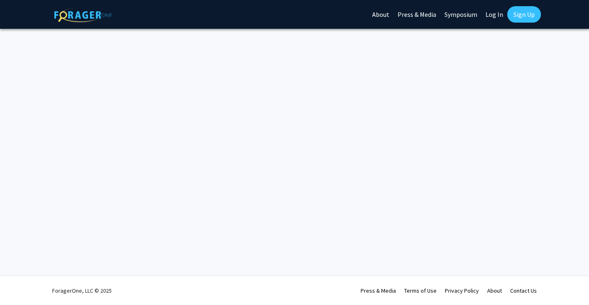 The height and width of the screenshot is (305, 589). What do you see at coordinates (495, 291) in the screenshot?
I see `a: About` at bounding box center [495, 291].